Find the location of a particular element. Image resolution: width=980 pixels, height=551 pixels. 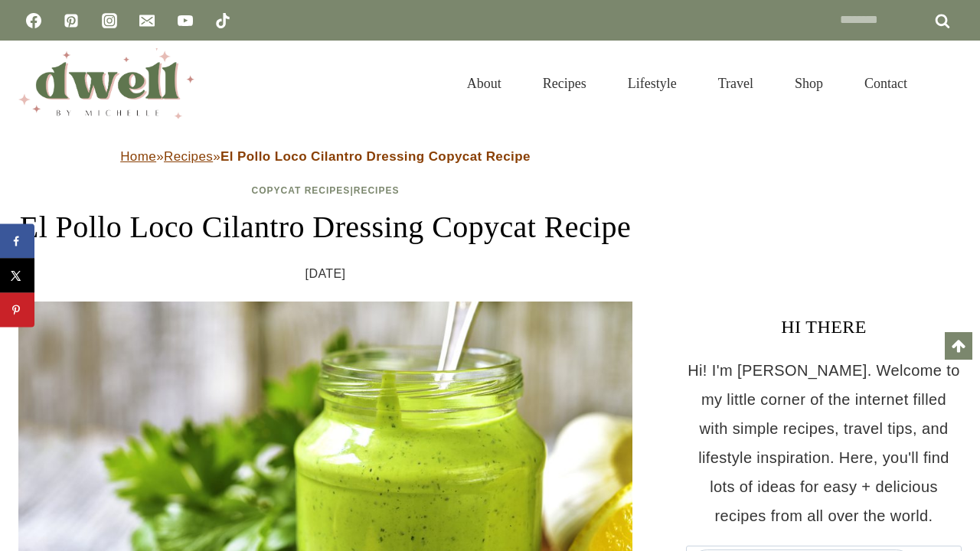

button: View Search Form is located at coordinates (948, 83).